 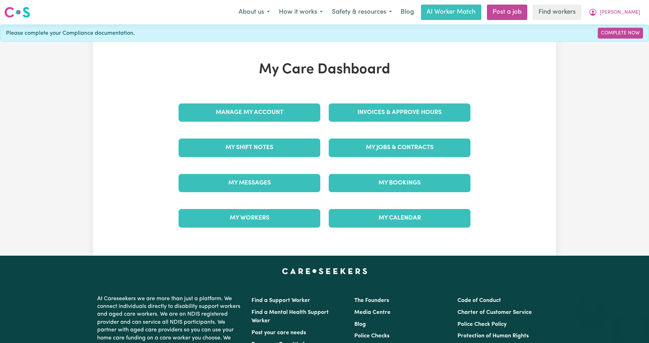 I want to click on a: Police Check Policy, so click(x=482, y=325).